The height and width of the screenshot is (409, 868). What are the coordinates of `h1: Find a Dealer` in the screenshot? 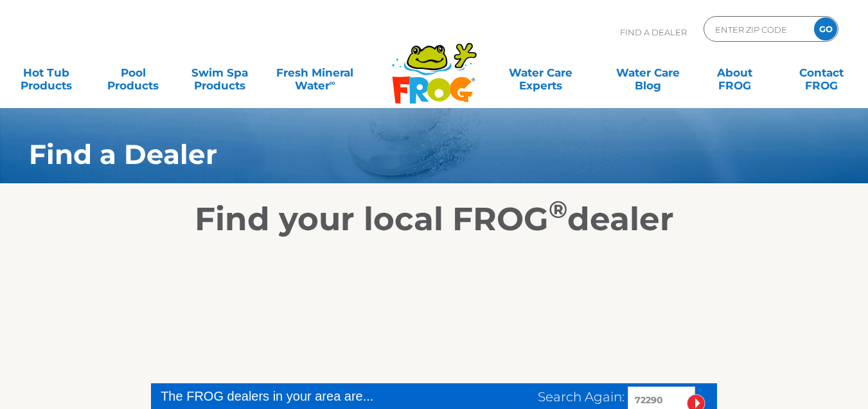 It's located at (401, 155).